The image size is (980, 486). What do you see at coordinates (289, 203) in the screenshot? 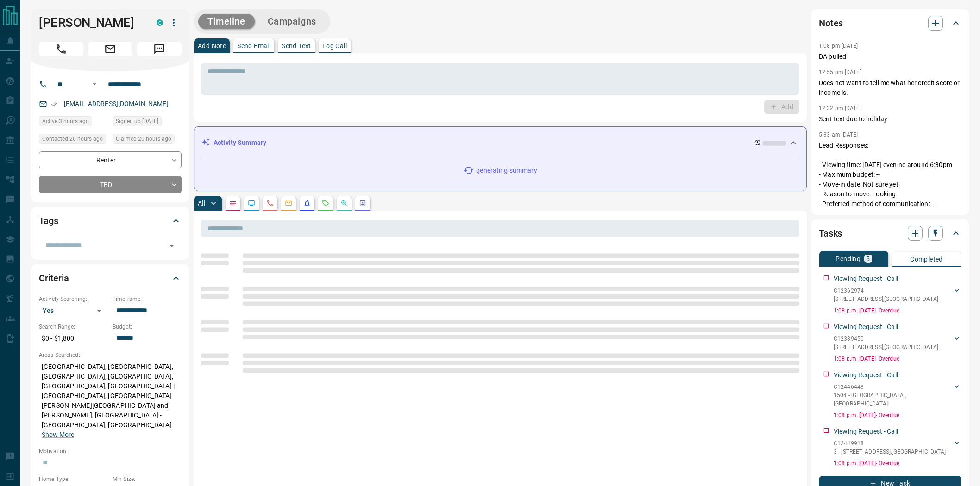
I see `svg: Emails` at bounding box center [289, 203].